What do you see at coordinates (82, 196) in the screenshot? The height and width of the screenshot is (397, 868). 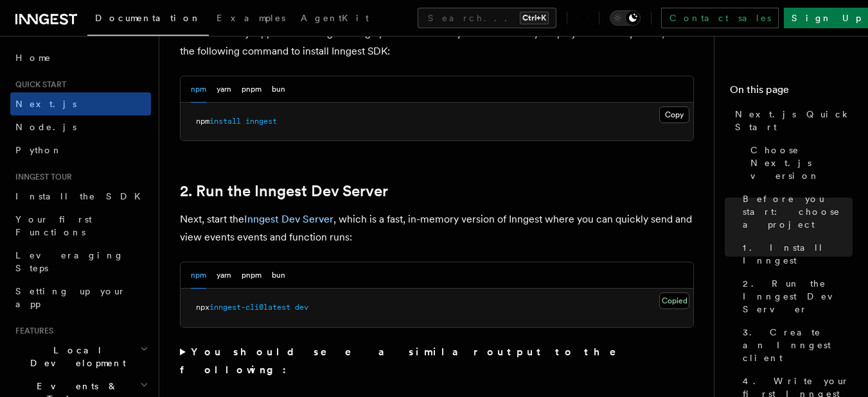 I see `span: Install the SDK` at bounding box center [82, 196].